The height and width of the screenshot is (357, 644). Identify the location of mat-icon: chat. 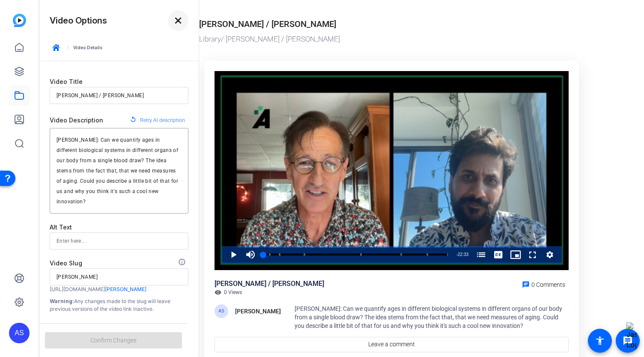
(526, 285).